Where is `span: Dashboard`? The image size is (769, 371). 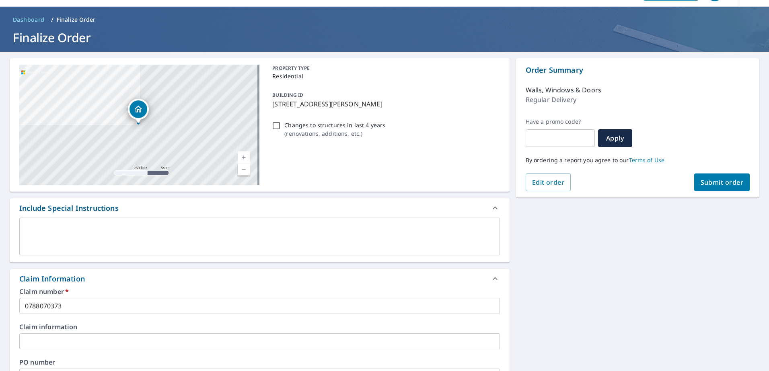 span: Dashboard is located at coordinates (29, 20).